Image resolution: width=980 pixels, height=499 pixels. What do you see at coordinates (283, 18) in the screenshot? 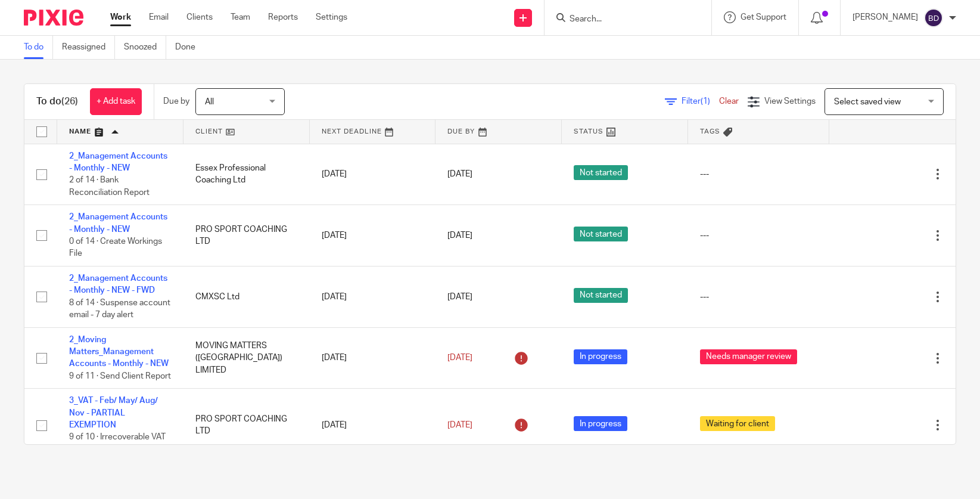
I see `a: Reports` at bounding box center [283, 18].